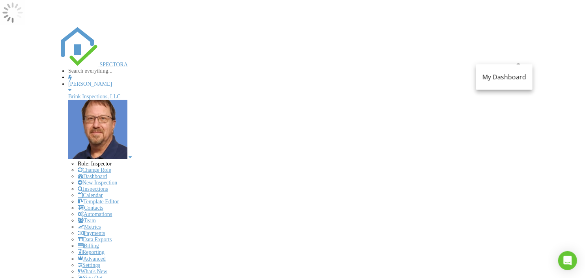  What do you see at coordinates (90, 207) in the screenshot?
I see `a: Contacts` at bounding box center [90, 207].